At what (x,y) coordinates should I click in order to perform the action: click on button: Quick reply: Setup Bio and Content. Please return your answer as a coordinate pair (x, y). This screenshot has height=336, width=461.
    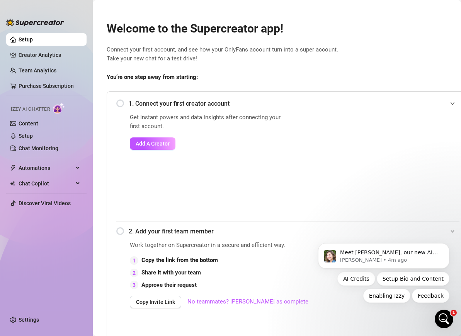
    Looking at the image, I should click on (107, 47).